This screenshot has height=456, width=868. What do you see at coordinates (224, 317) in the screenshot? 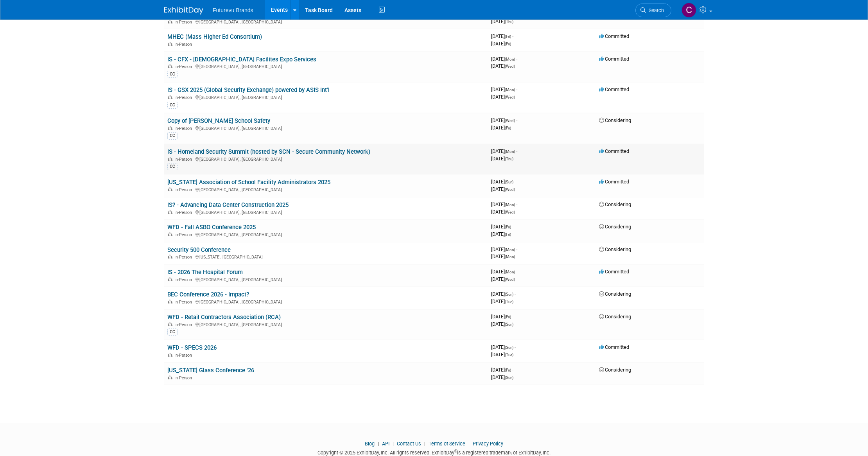
I see `a: WFD - Retail Contractors Association (RCA)` at bounding box center [224, 317].